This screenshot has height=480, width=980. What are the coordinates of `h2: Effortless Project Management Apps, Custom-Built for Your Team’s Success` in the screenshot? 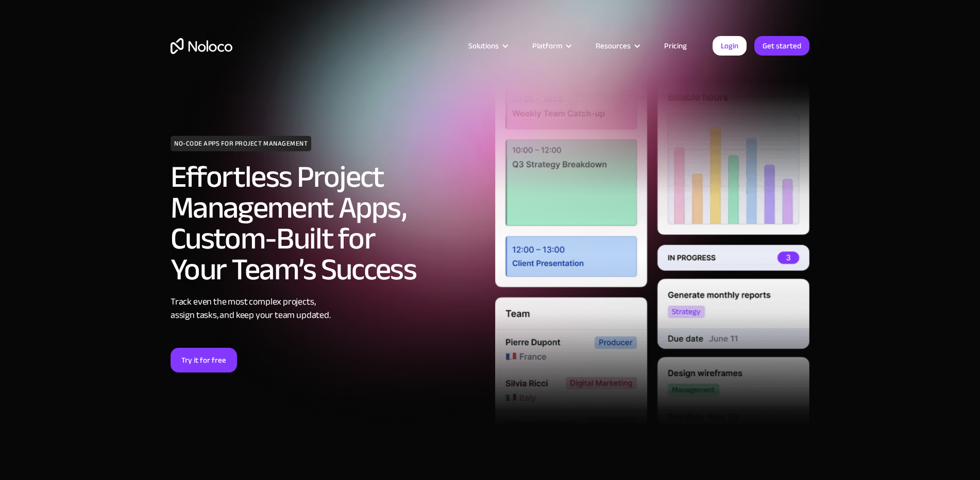 It's located at (328, 223).